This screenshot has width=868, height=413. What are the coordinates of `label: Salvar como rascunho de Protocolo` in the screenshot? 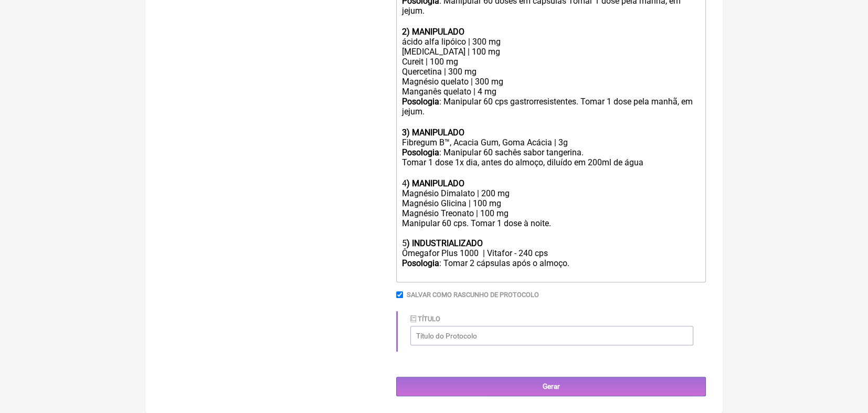 It's located at (473, 294).